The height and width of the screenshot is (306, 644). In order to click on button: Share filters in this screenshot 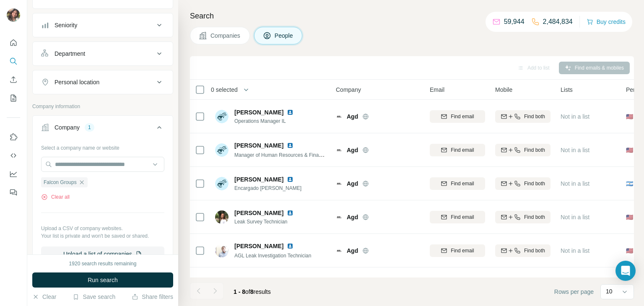, I will do `click(152, 297)`.